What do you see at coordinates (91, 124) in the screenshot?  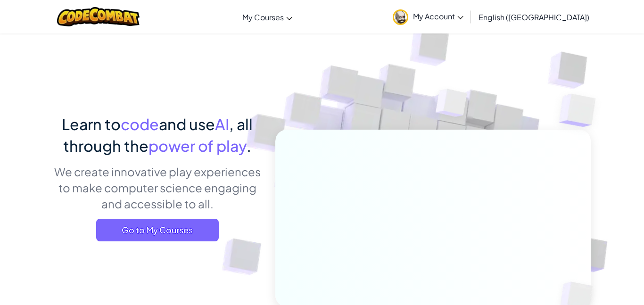 I see `span: Learn to` at bounding box center [91, 124].